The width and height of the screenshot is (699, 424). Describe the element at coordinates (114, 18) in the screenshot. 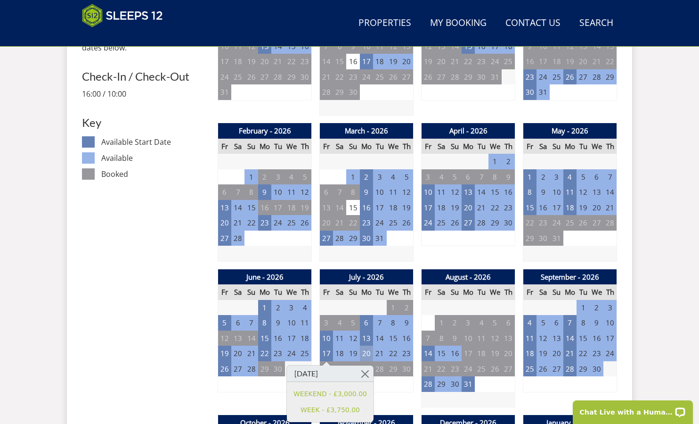

I see `button: Open LiveChat chat widget` at that location.